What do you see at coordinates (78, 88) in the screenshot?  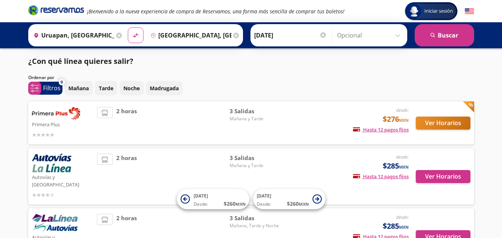 I see `p: Mañana` at bounding box center [78, 88].